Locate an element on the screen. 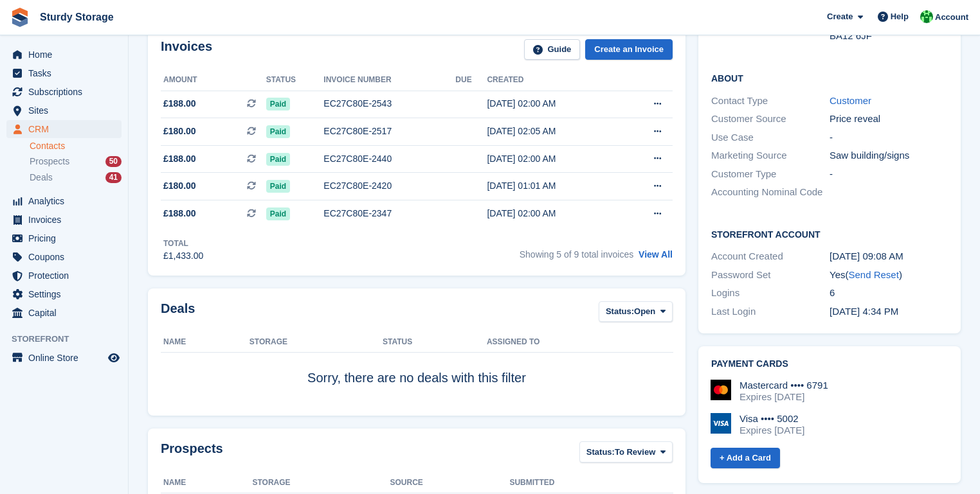 Image resolution: width=980 pixels, height=494 pixels. div: Accounting Nominal Code is located at coordinates (770, 192).